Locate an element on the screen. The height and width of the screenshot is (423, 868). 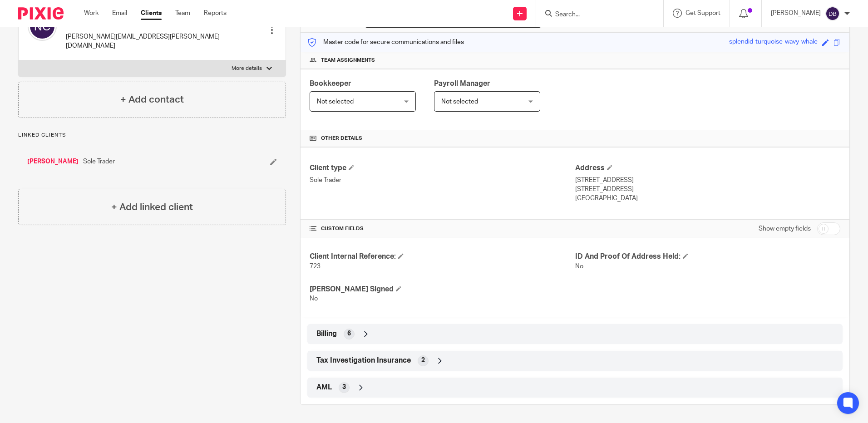
a: Clients is located at coordinates (151, 13).